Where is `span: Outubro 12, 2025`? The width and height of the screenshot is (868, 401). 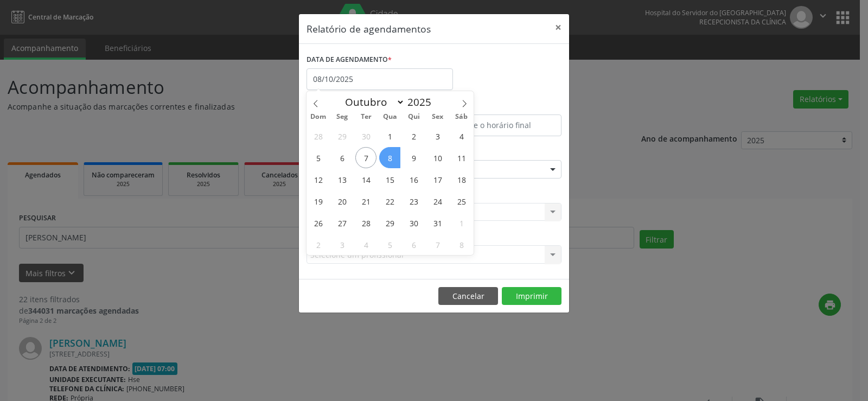
span: Outubro 12, 2025 is located at coordinates (318, 179).